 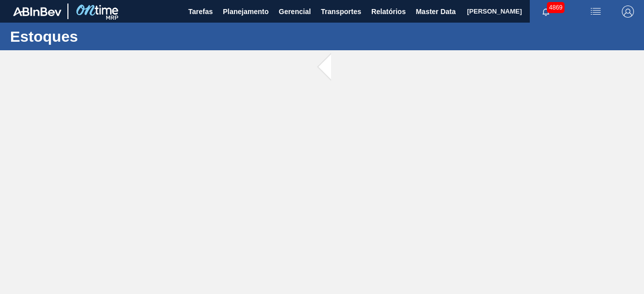 What do you see at coordinates (99, 36) in the screenshot?
I see `h1: Estoques` at bounding box center [99, 36].